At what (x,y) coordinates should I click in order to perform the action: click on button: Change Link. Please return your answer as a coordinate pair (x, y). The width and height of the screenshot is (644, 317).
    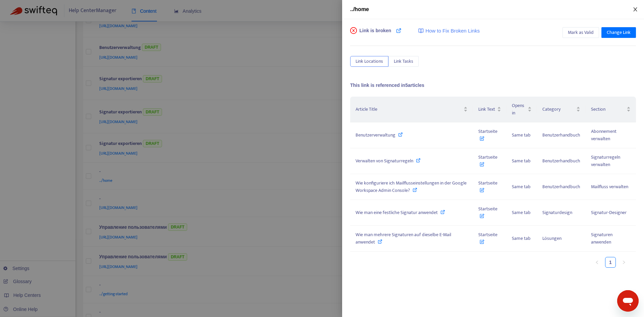
    Looking at the image, I should click on (618, 32).